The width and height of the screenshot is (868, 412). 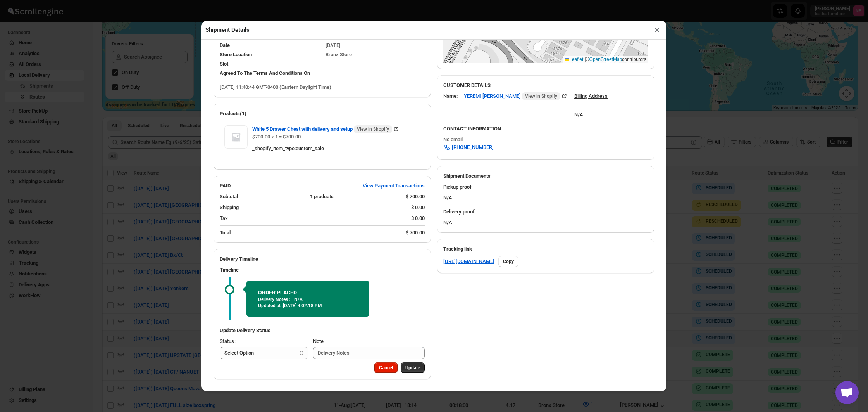 What do you see at coordinates (546, 187) in the screenshot?
I see `h3: Pickup proof` at bounding box center [546, 187].